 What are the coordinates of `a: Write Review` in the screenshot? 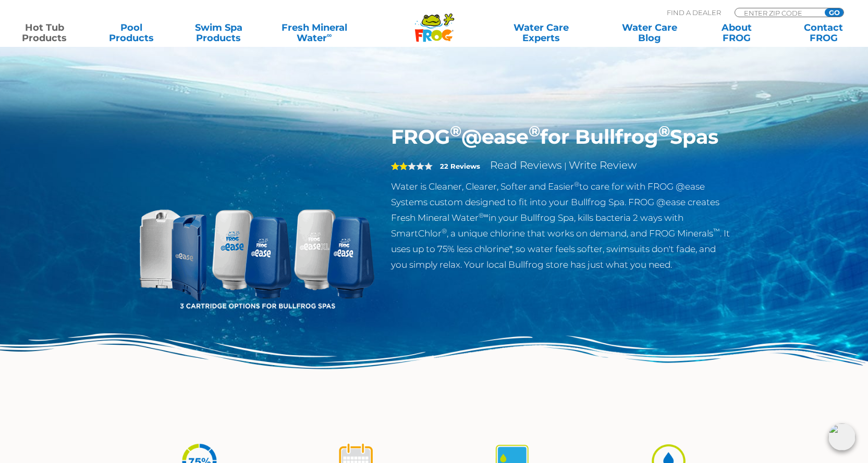 It's located at (602, 165).